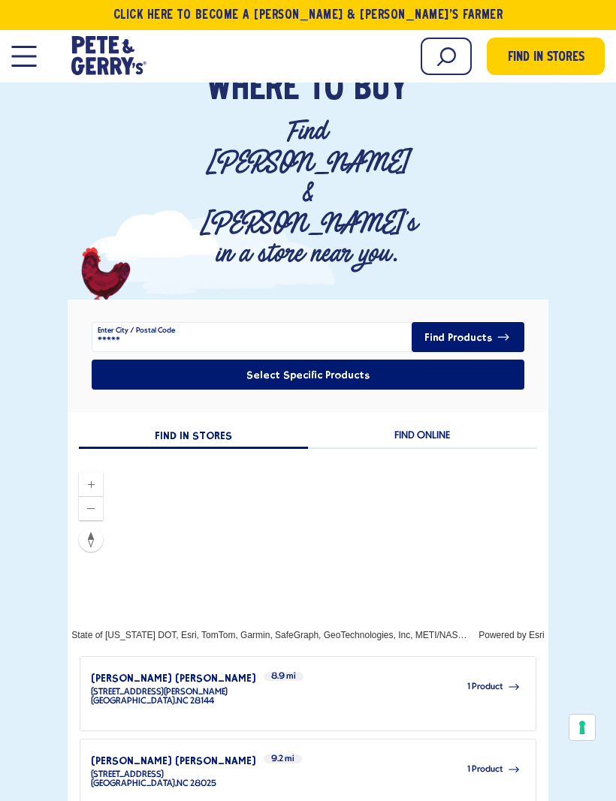 This screenshot has width=616, height=801. Describe the element at coordinates (545, 56) in the screenshot. I see `a: Find in Stores` at that location.